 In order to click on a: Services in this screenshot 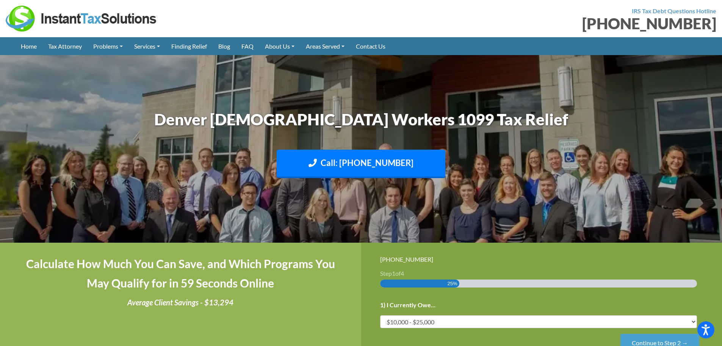, I will do `click(147, 46)`.